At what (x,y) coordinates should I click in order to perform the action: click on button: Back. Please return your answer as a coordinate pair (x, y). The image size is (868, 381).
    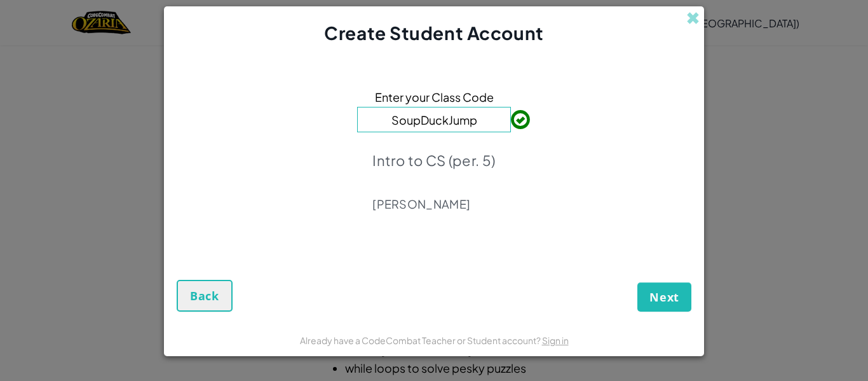
    Looking at the image, I should click on (204, 295).